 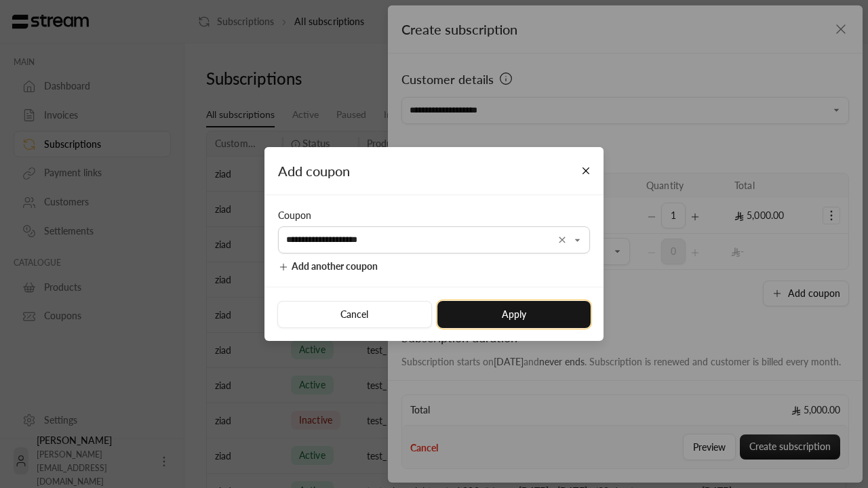 What do you see at coordinates (563, 240) in the screenshot?
I see `button: Clear` at bounding box center [563, 240].